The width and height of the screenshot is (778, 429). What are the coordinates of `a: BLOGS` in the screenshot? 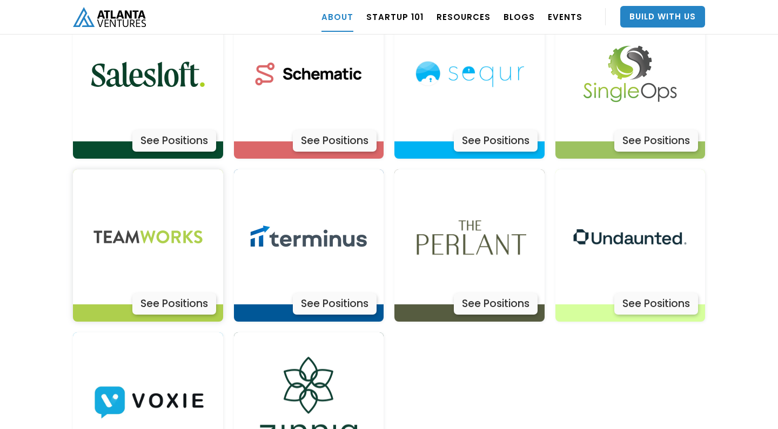 It's located at (519, 17).